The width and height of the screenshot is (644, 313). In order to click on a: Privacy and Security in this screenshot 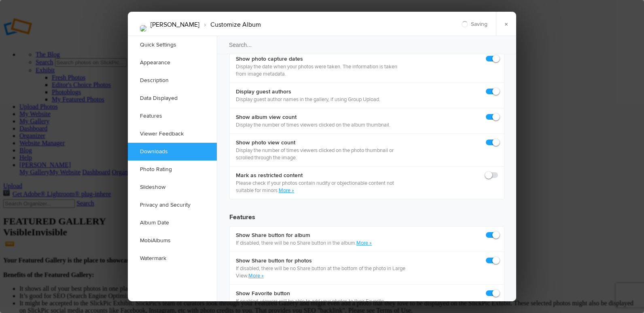, I will do `click(172, 205)`.